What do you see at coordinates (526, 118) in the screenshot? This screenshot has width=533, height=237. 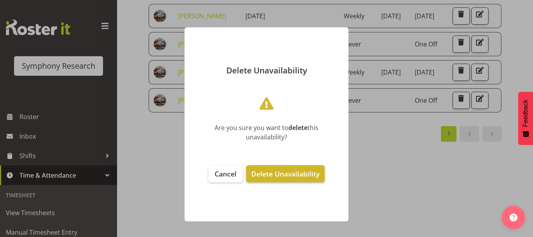 I see `button: Feedback - Show survey` at bounding box center [526, 118].